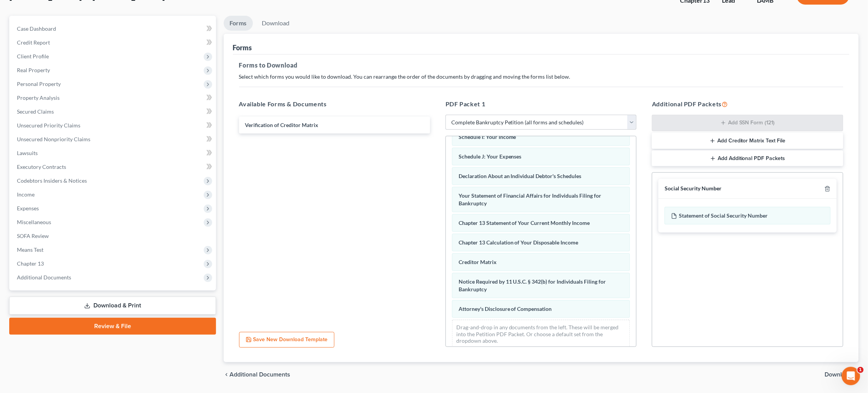  Describe the element at coordinates (282, 125) in the screenshot. I see `span: Verification of Creditor Matrix` at that location.